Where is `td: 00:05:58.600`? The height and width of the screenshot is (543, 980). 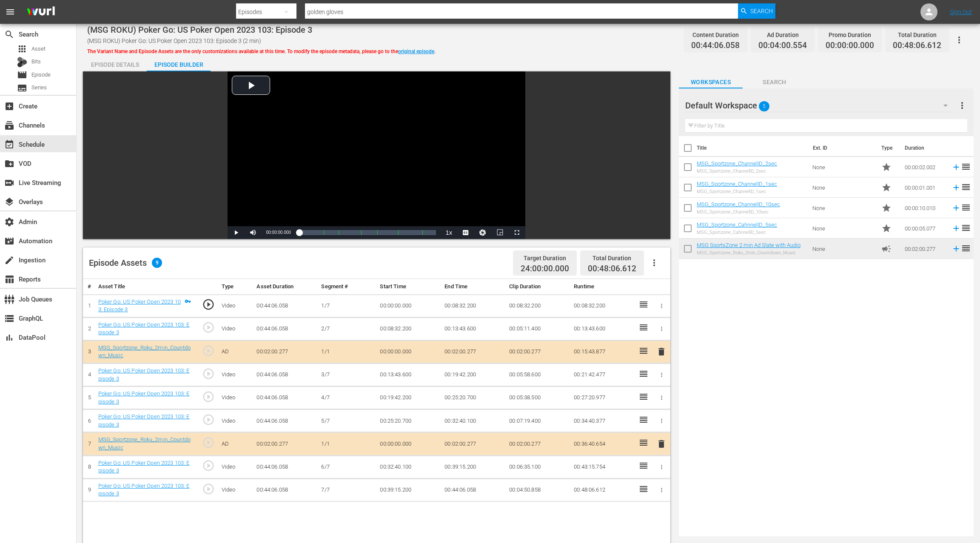 td: 00:05:58.600 is located at coordinates (538, 375).